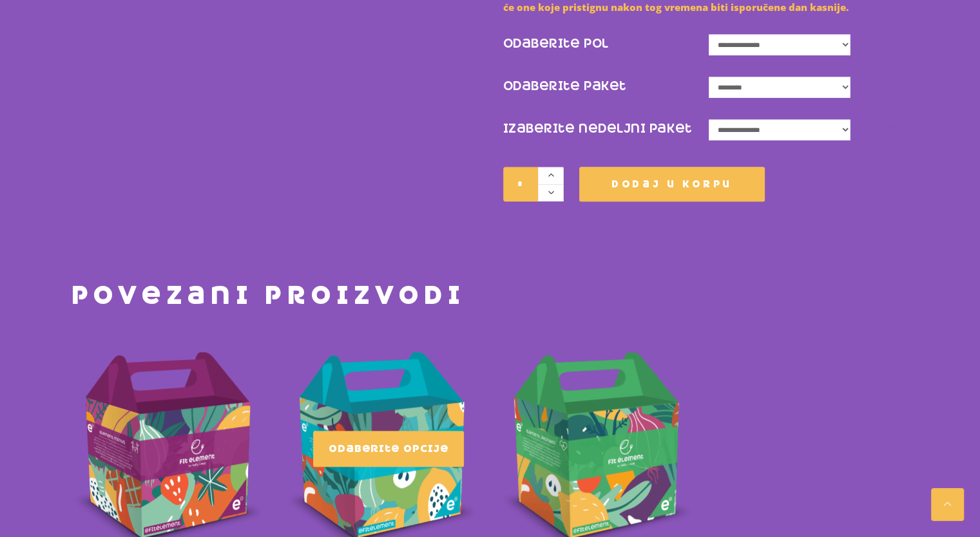 The image size is (980, 537). What do you see at coordinates (891, 128) in the screenshot?
I see `a: Clear options` at bounding box center [891, 128].